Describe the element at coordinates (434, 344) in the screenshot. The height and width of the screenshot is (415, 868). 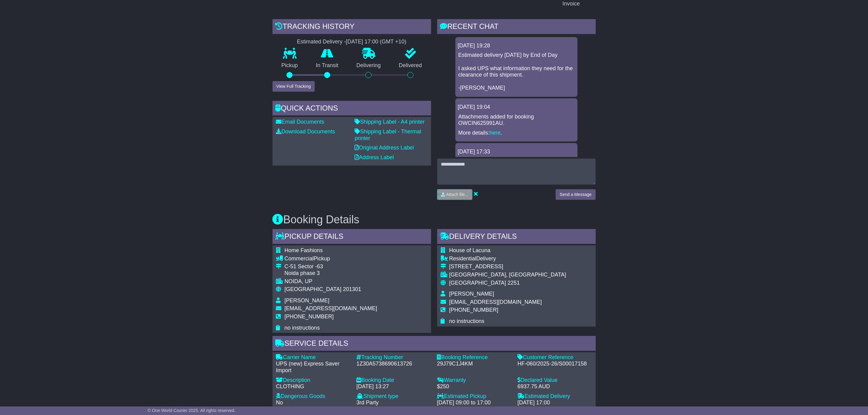
I see `div: Service Details` at that location.